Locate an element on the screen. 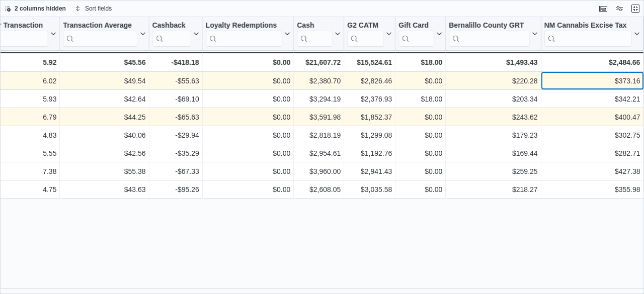 This screenshot has width=644, height=294. div: $40.06 is located at coordinates (104, 136).